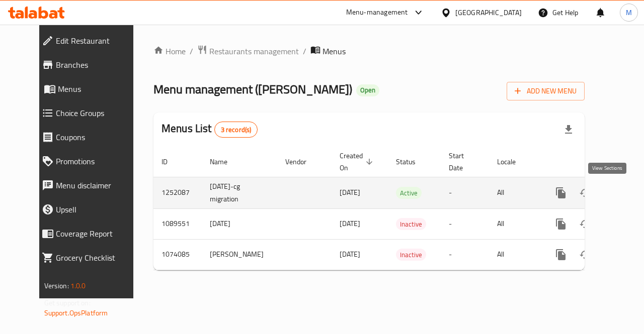 Image resolution: width=644 pixels, height=334 pixels. Describe the element at coordinates (368, 90) in the screenshot. I see `span: Open` at that location.